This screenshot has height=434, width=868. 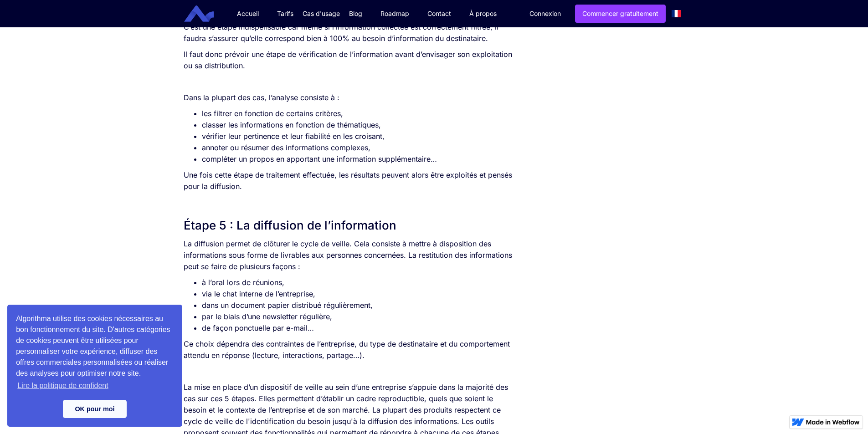 I want to click on span: Algorithma utilise des cookies nécessaires au bon fonctionnement du site. D'autres catégories de ..., so click(x=95, y=353).